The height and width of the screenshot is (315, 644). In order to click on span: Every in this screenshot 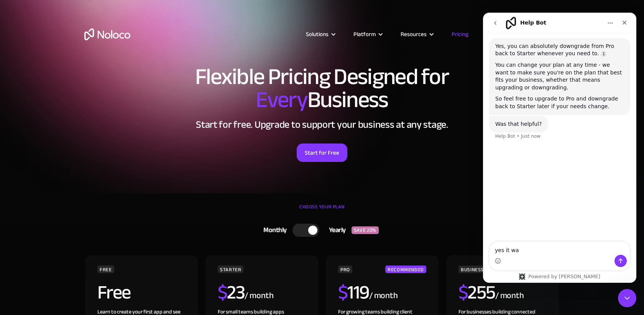, I will do `click(281, 100)`.